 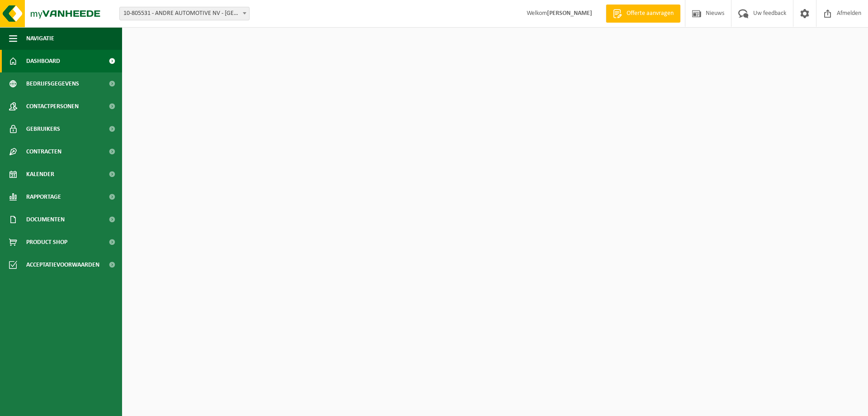 What do you see at coordinates (63, 265) in the screenshot?
I see `span: Acceptatievoorwaarden` at bounding box center [63, 265].